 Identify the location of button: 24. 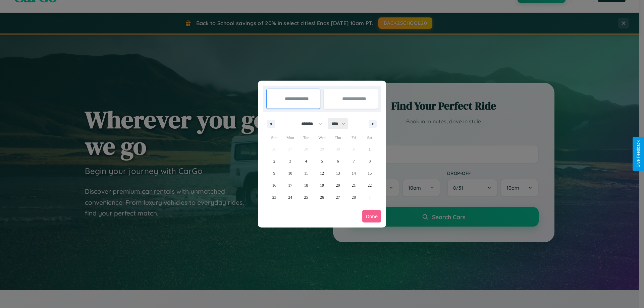
(290, 197).